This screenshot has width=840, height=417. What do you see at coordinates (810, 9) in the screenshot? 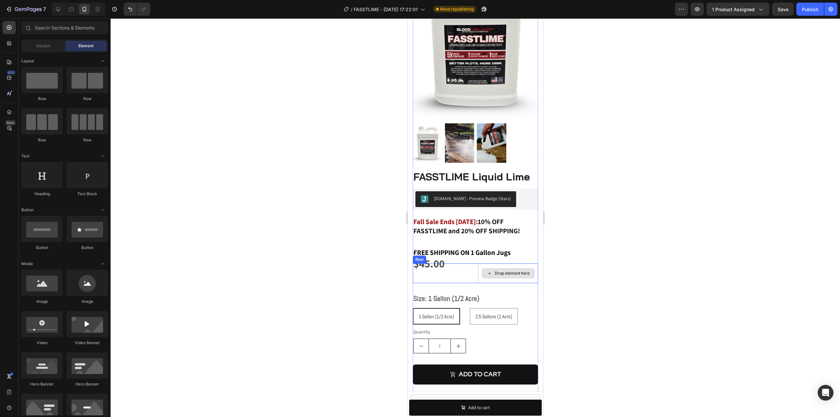
I see `button: Publish` at bounding box center [810, 9].